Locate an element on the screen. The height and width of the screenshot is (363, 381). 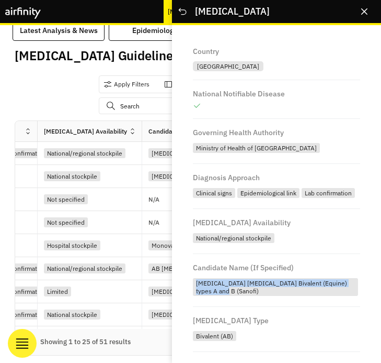
div: Latest Analysis & News is located at coordinates (59, 30).